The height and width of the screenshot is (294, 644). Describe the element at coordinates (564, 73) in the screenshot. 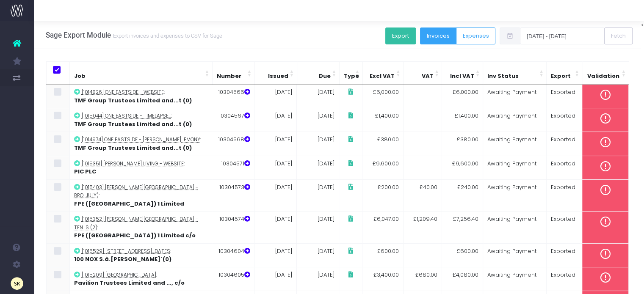

I see `th: Export: Activate to sort: Activate to sort` at that location.